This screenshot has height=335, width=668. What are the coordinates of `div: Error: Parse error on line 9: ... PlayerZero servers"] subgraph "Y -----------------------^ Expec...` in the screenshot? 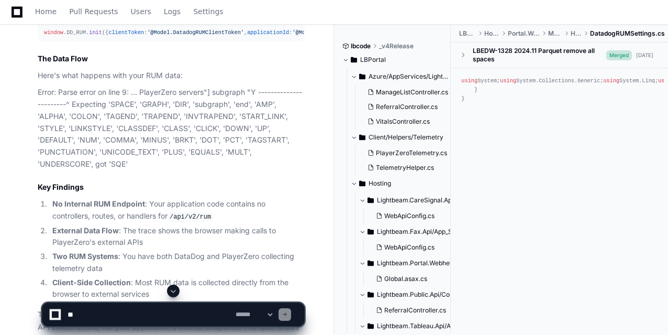 It's located at (171, 128).